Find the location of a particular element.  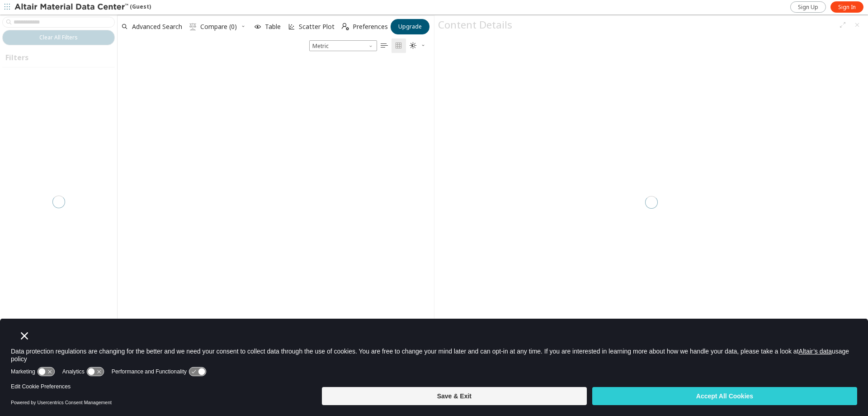

span: Compare (0) is located at coordinates (218, 27).